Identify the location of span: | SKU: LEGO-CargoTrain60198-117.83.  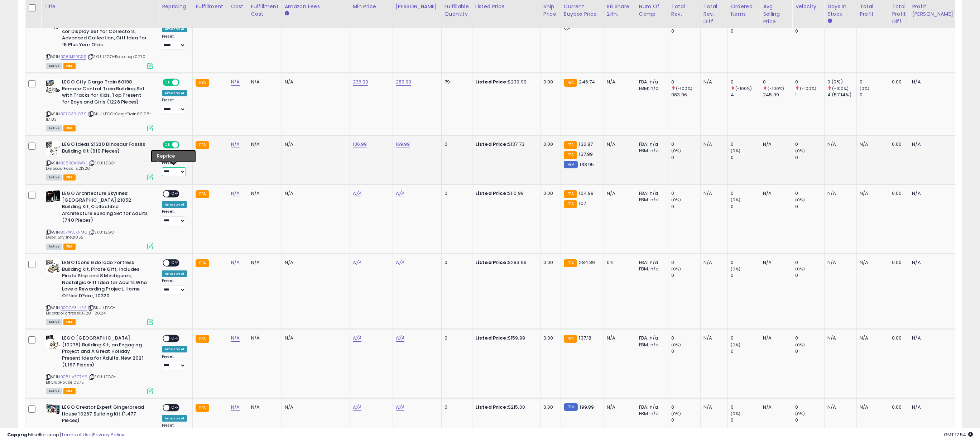
(99, 117).